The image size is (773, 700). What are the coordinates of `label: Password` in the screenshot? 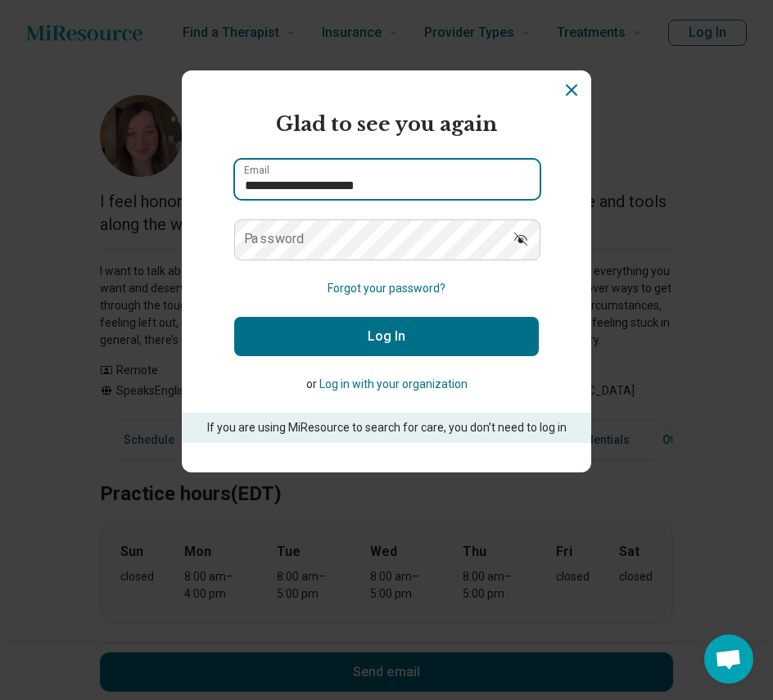 It's located at (274, 239).